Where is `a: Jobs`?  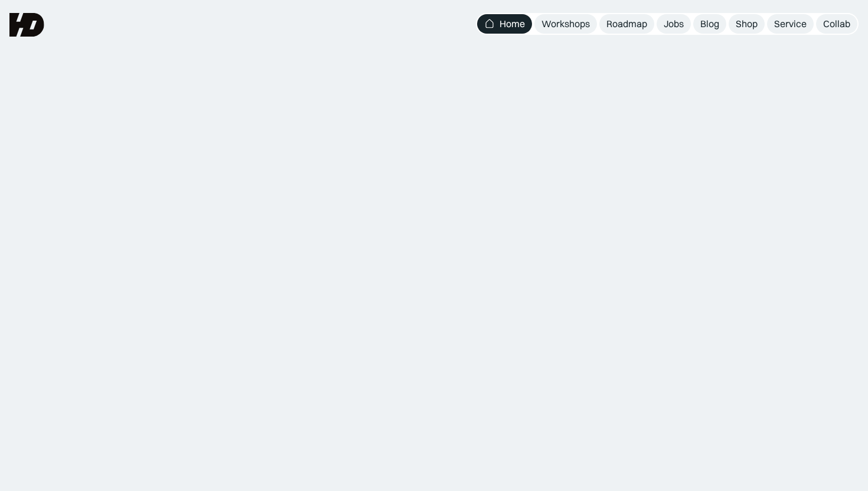
a: Jobs is located at coordinates (674, 24).